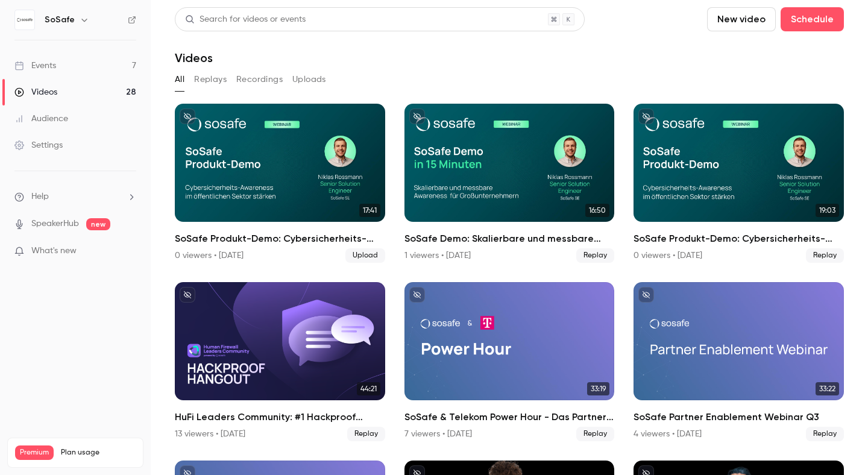  I want to click on span: 33:22, so click(827, 388).